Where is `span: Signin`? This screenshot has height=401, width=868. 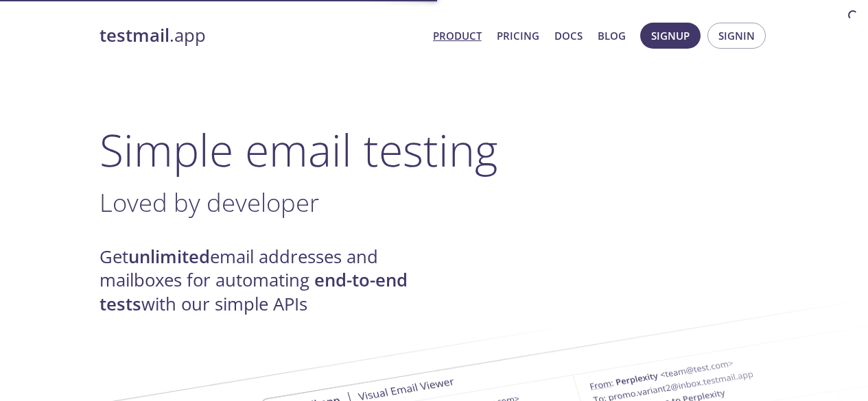 span: Signin is located at coordinates (737, 36).